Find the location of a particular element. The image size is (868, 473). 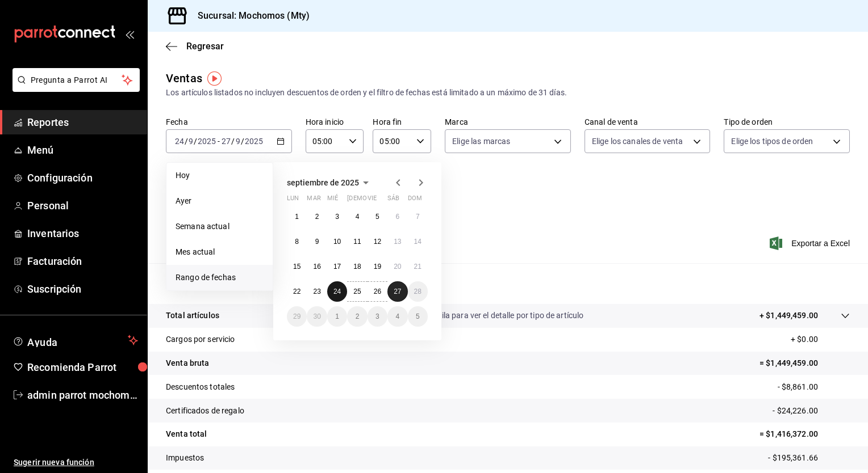

span: Pregunta a Parrot AI is located at coordinates (76, 80).